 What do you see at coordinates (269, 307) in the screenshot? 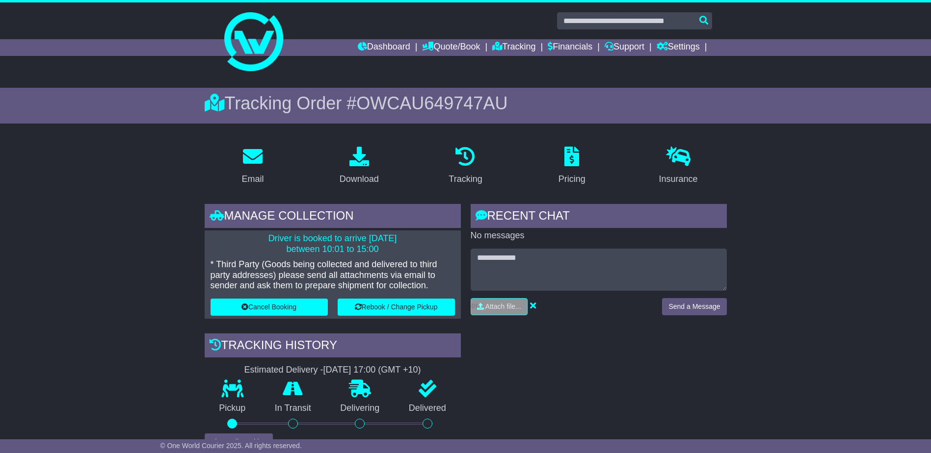
I see `button: Cancel Booking` at bounding box center [269, 307].